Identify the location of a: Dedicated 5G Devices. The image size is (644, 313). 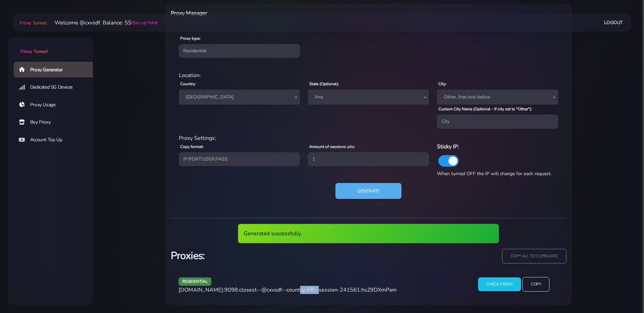
(56, 87).